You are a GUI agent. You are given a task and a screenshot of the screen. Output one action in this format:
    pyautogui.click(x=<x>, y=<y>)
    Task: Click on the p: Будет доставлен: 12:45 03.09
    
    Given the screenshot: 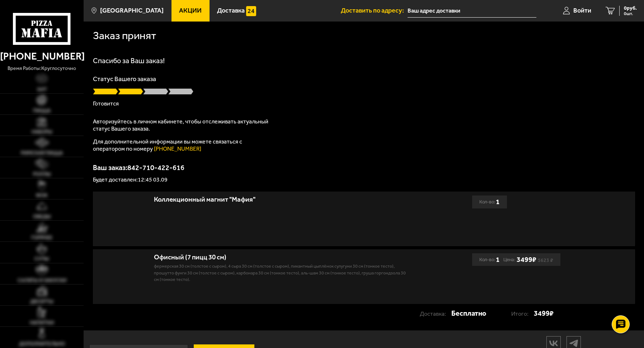 What is the action you would take?
    pyautogui.click(x=363, y=179)
    